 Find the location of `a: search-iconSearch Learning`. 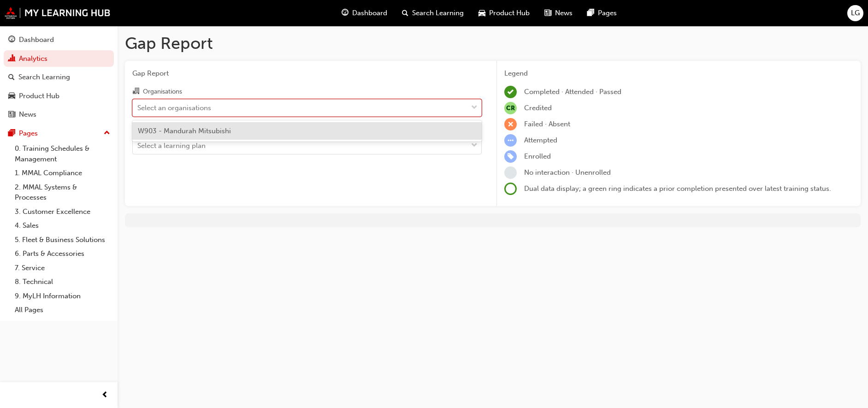

a: search-iconSearch Learning is located at coordinates (433, 13).